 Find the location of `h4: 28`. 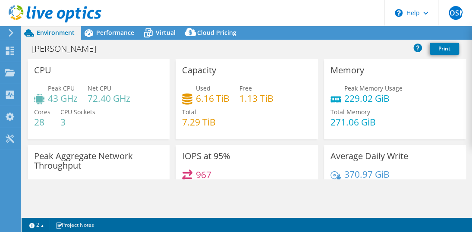

h4: 28 is located at coordinates (42, 122).